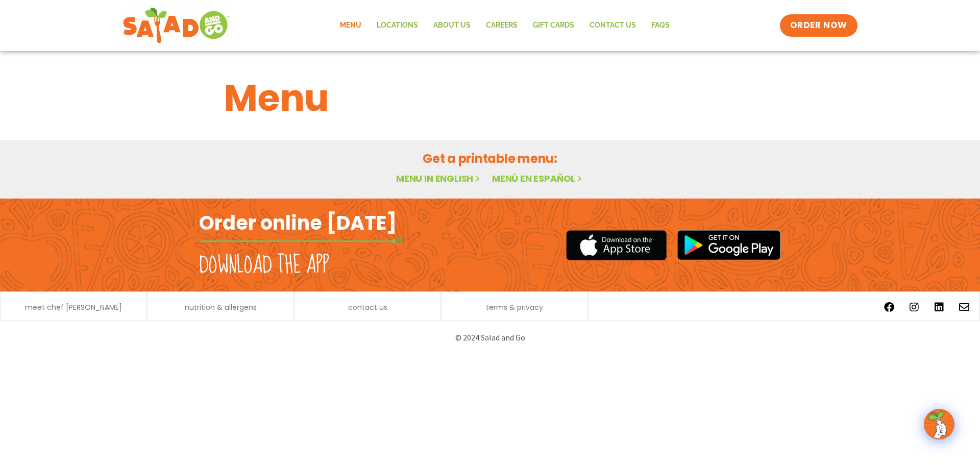 The width and height of the screenshot is (980, 465). What do you see at coordinates (367, 307) in the screenshot?
I see `span: contact us` at bounding box center [367, 307].